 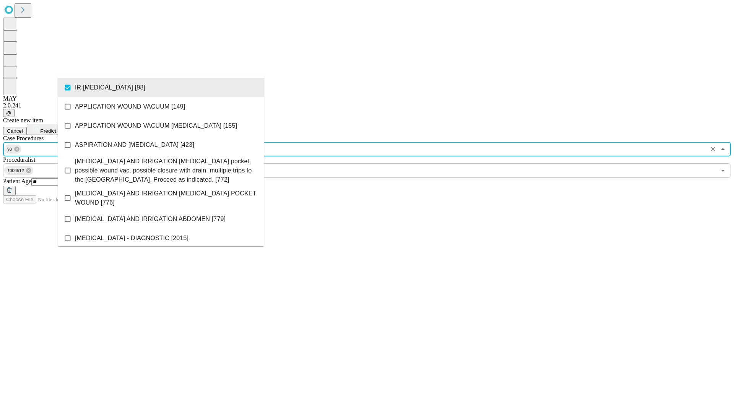 What do you see at coordinates (17, 181) in the screenshot?
I see `span: Patient Age` at bounding box center [17, 181].